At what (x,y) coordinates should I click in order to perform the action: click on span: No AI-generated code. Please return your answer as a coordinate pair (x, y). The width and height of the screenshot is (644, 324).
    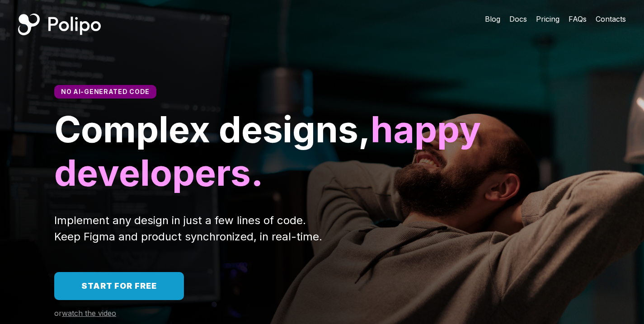
    Looking at the image, I should click on (105, 91).